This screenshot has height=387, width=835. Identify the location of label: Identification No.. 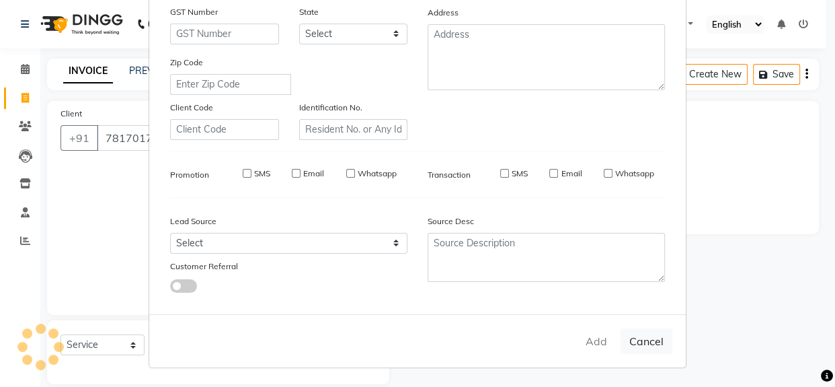
(331, 108).